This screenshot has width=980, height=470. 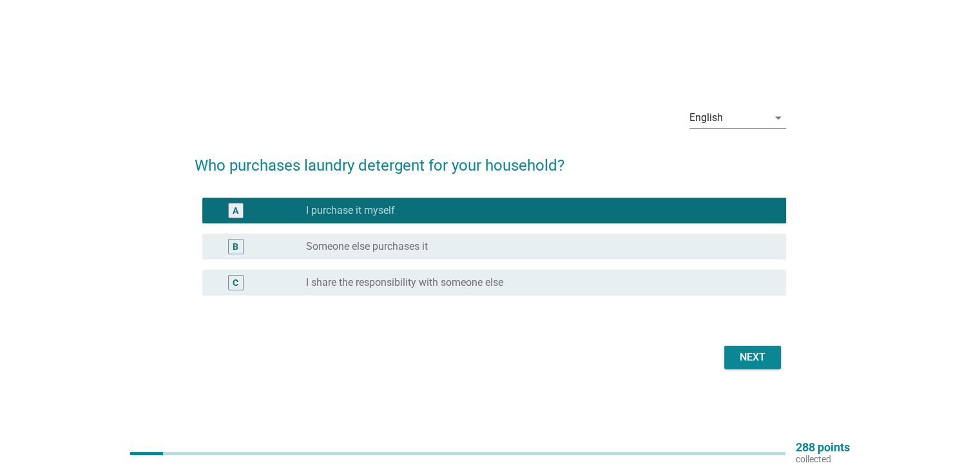 What do you see at coordinates (823, 459) in the screenshot?
I see `p: collected` at bounding box center [823, 459].